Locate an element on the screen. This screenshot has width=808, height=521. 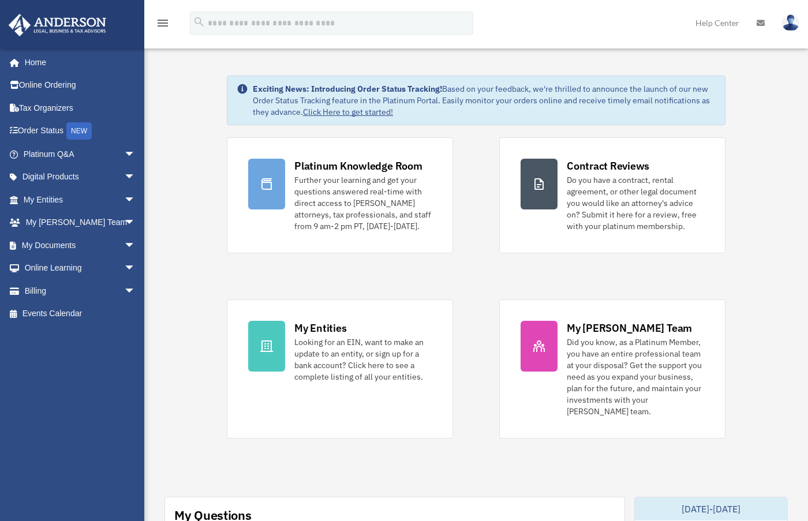
div: Did you know, as a Platinum Member, you have an entire professional team at your disposal? Get th... is located at coordinates (636, 377).